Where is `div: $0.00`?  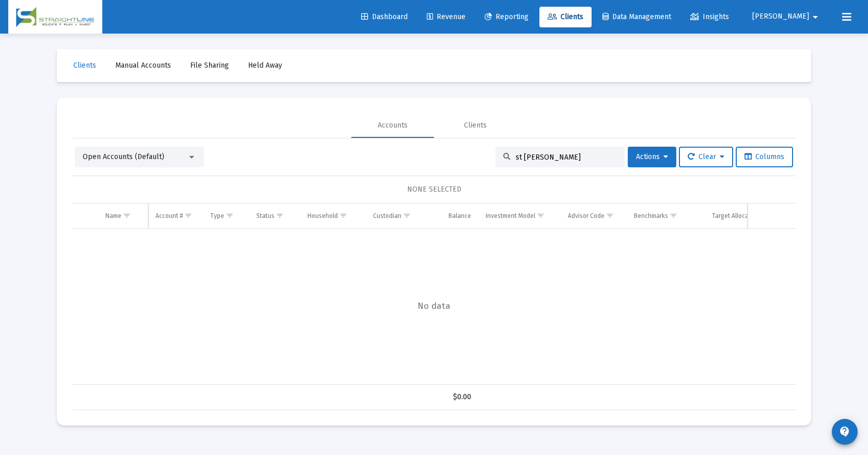
div: $0.00 is located at coordinates (454, 397).